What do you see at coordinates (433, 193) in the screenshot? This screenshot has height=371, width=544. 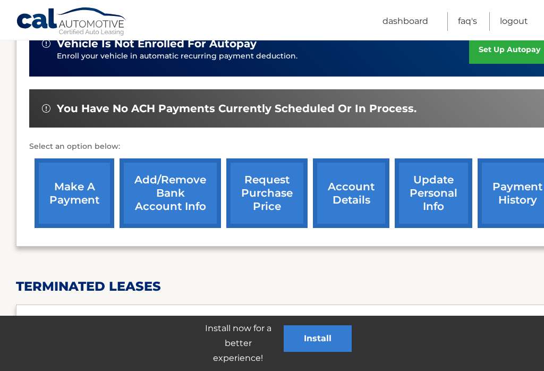 I see `a: update personal info` at bounding box center [433, 193].